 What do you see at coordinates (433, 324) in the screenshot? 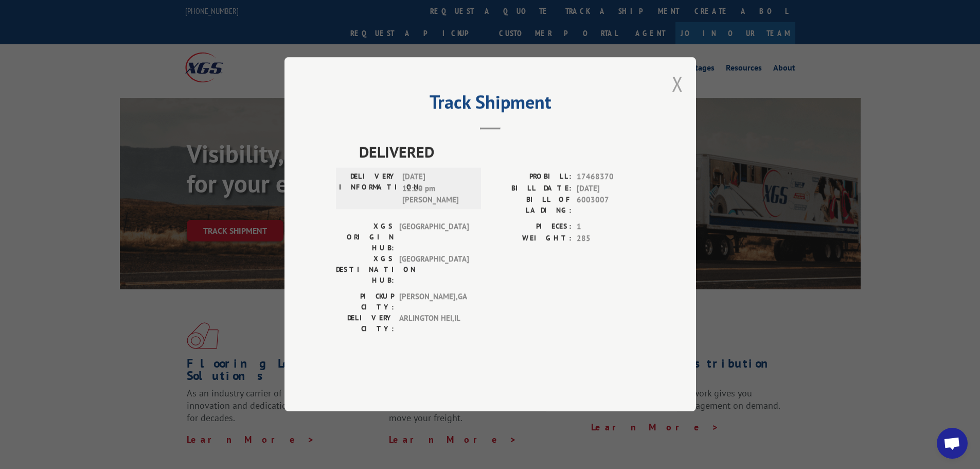
I see `span: ARLINGTON HEI , IL` at bounding box center [433, 324].